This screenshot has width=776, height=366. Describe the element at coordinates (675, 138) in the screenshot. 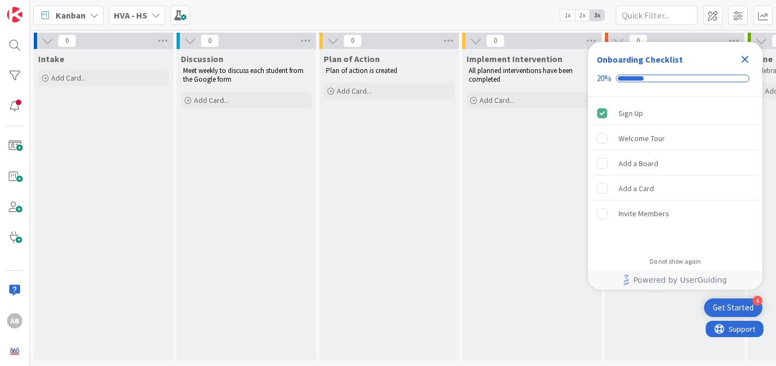

I see `div: Welcome Tour is incomplete.` at that location.